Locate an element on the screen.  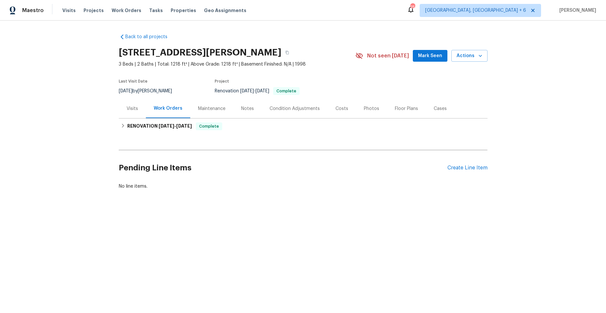
div: Create Line Item is located at coordinates (467, 168).